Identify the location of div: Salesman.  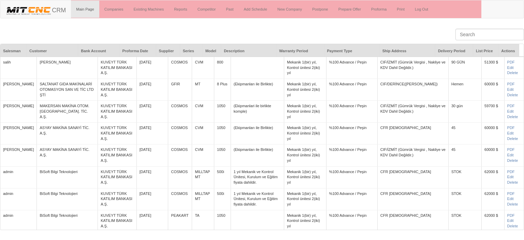
(13, 51).